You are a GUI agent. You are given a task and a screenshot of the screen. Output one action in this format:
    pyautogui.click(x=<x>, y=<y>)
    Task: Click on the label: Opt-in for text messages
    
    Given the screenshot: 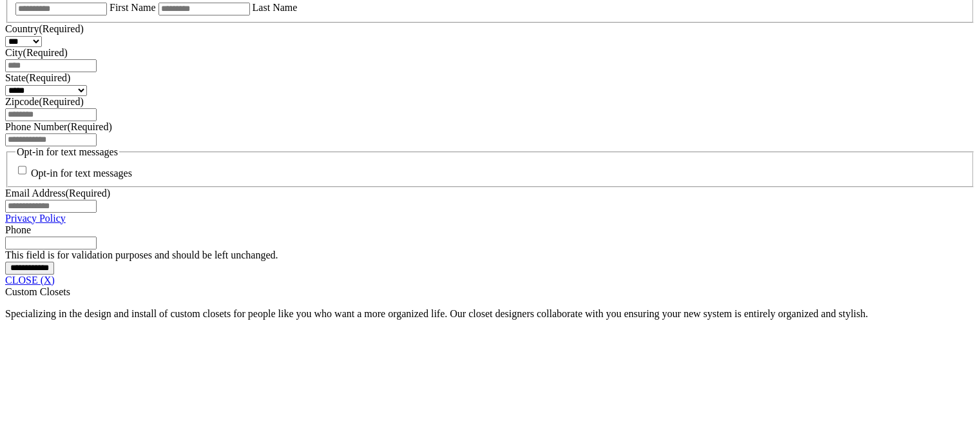 What is the action you would take?
    pyautogui.click(x=81, y=174)
    